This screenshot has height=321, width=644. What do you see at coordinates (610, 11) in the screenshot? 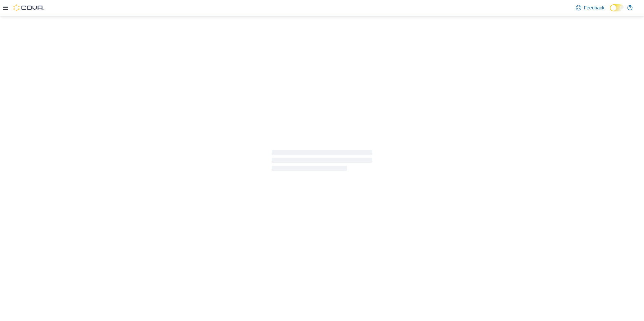
I see `span: Dark Mode` at bounding box center [610, 11].